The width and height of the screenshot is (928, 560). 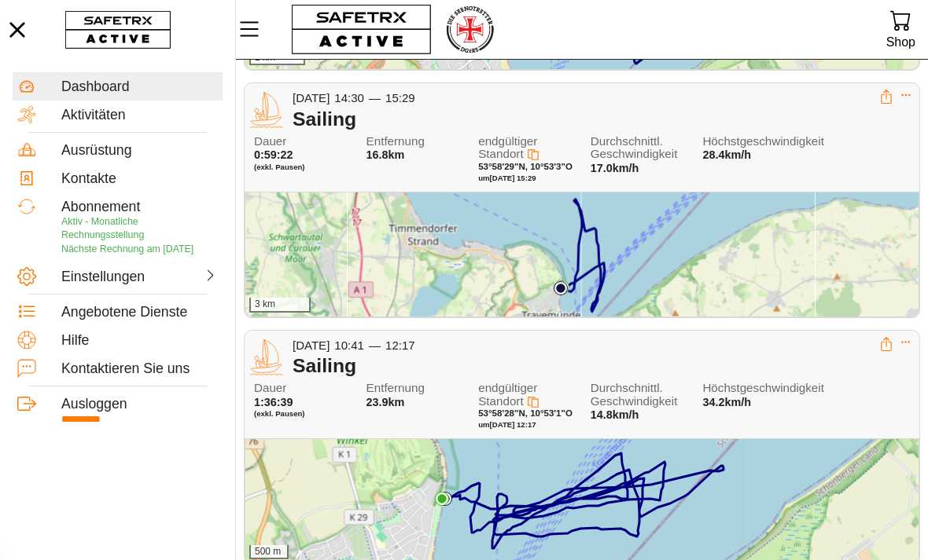 I want to click on img: PathStart.svg, so click(x=560, y=288).